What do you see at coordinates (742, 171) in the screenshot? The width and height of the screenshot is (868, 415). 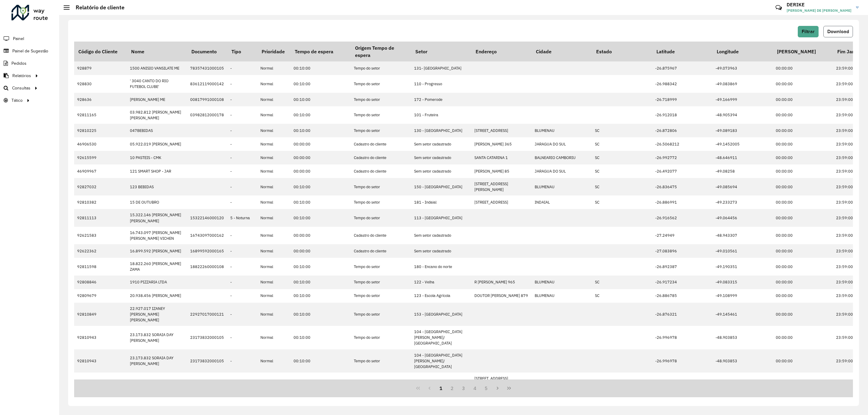 I see `td: -49.08258` at bounding box center [742, 171].